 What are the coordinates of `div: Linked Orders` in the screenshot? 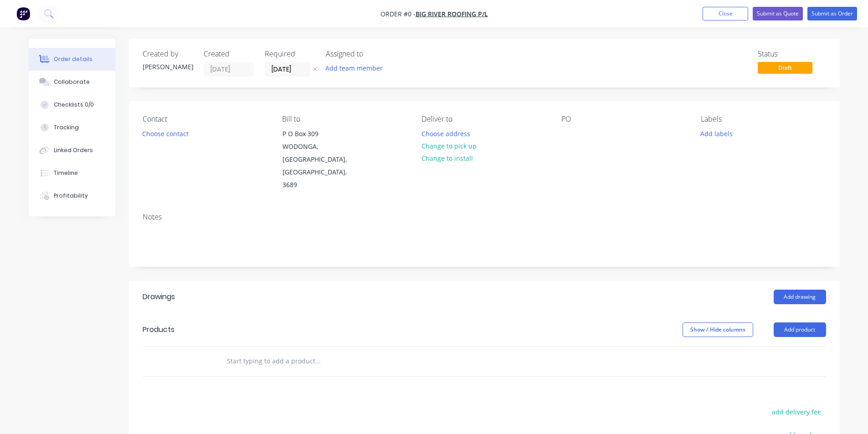 It's located at (73, 150).